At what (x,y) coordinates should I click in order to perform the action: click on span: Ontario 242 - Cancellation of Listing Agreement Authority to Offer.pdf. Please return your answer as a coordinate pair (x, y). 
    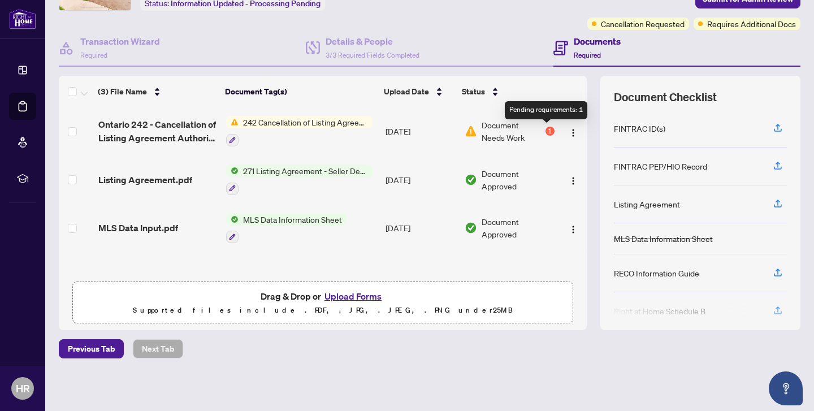
    Looking at the image, I should click on (158, 131).